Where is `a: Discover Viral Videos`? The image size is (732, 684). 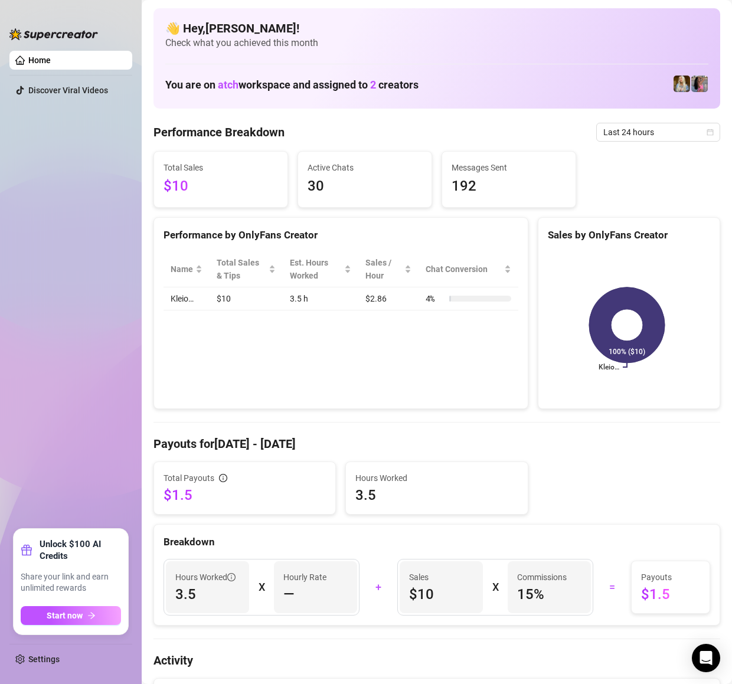 a: Discover Viral Videos is located at coordinates (68, 90).